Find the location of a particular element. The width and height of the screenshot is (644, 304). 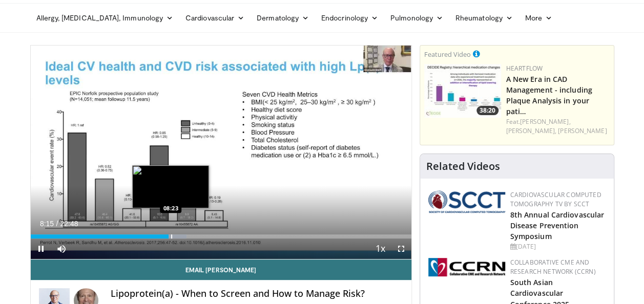

a: Pulmonology is located at coordinates (417, 18).